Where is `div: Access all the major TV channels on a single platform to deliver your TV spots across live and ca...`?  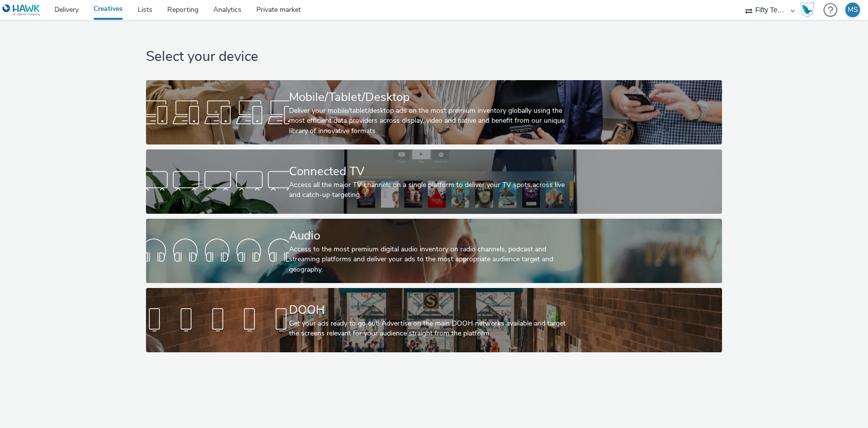
div: Access all the major TV channels on a single platform to deliver your TV spots across live and ca... is located at coordinates (432, 190).